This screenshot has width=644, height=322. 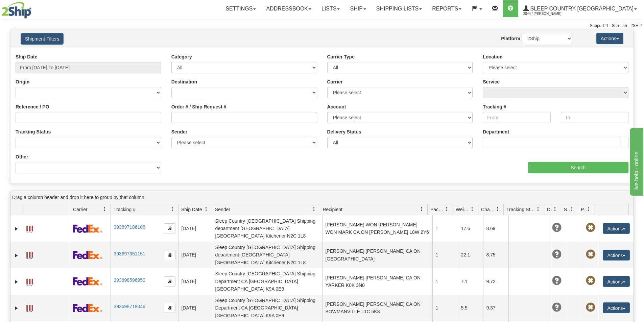 What do you see at coordinates (516, 117) in the screenshot?
I see `input: From` at bounding box center [516, 117].